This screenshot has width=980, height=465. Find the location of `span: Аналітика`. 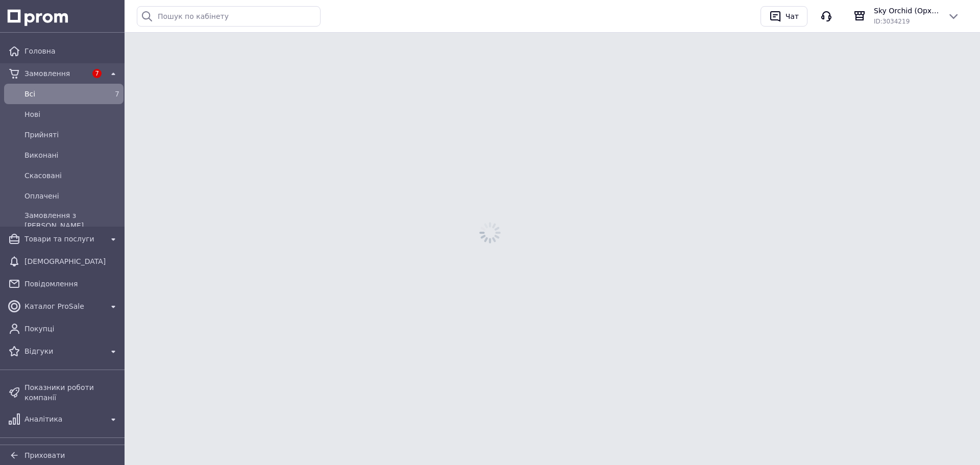

span: Аналітика is located at coordinates (64, 419).